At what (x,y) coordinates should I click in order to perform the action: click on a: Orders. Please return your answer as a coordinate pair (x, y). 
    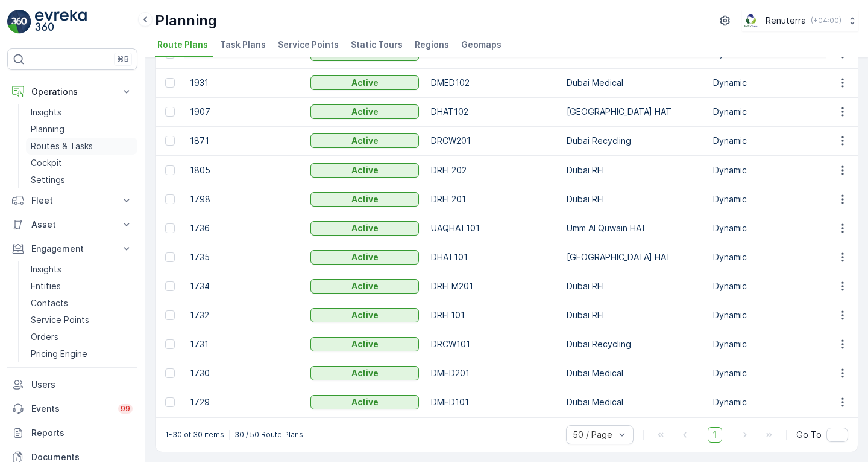
    Looking at the image, I should click on (81, 337).